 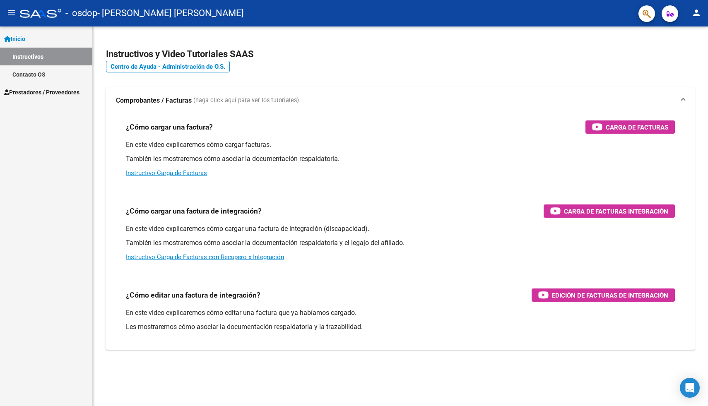 I want to click on h3: ¿Cómo cargar una factura?, so click(x=169, y=127).